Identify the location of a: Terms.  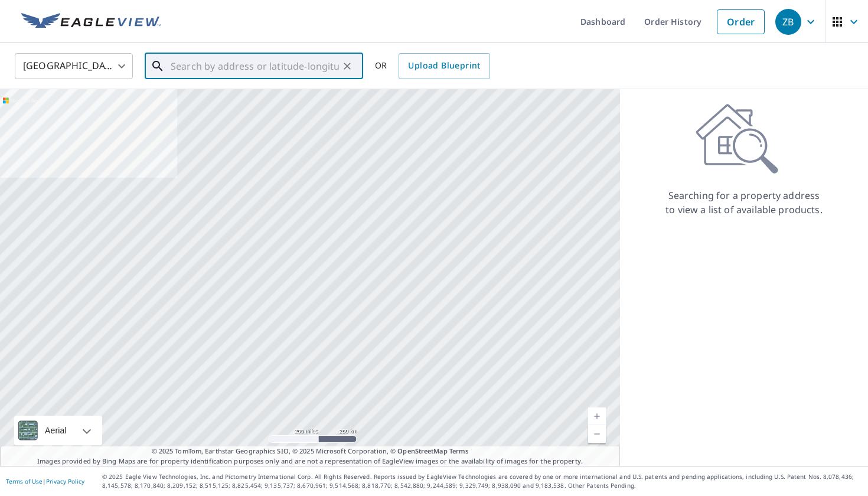
(459, 451).